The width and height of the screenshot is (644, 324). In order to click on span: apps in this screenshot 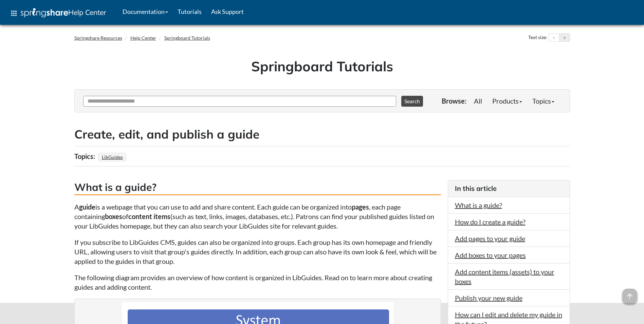, I will do `click(14, 13)`.